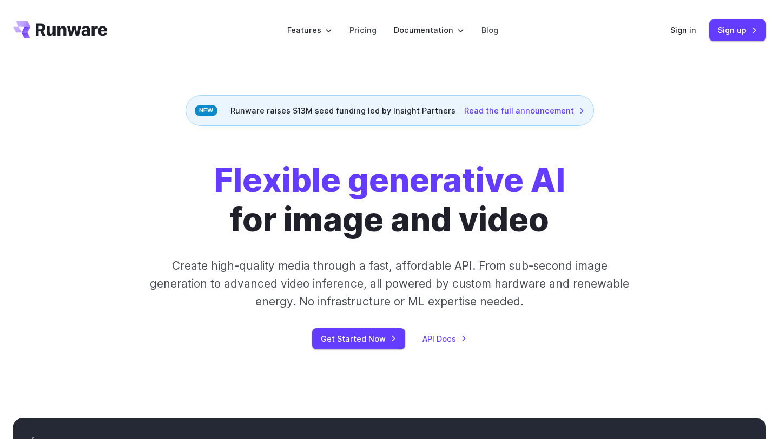 The image size is (779, 439). I want to click on label: Documentation, so click(429, 30).